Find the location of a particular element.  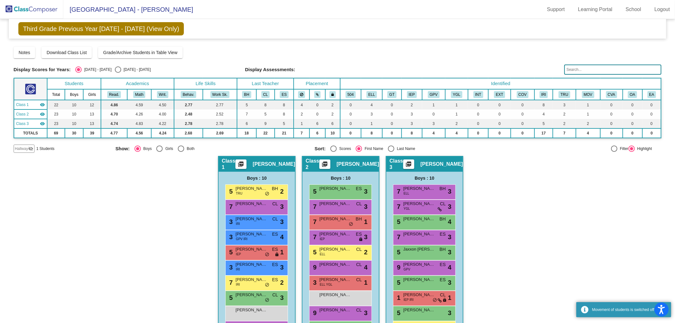

button: Notes is located at coordinates (24, 53).